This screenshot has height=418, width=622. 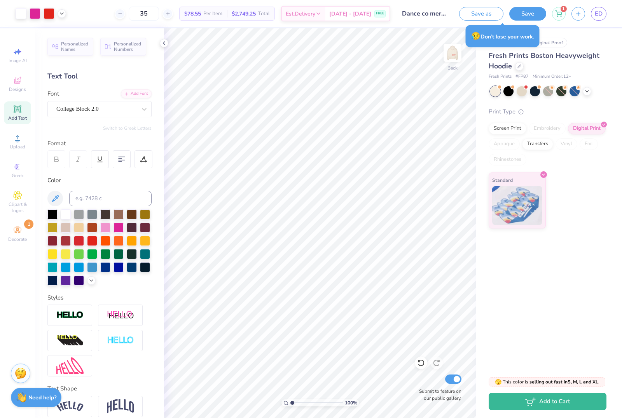 I want to click on div: Text Shape, so click(x=100, y=389).